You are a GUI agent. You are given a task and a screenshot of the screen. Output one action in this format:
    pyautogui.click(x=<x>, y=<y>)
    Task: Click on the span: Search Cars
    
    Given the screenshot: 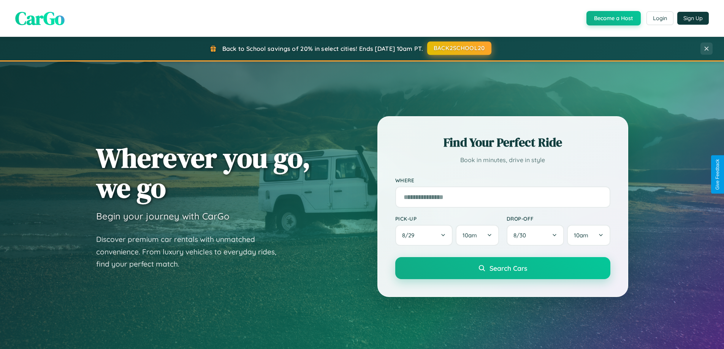 What is the action you would take?
    pyautogui.click(x=508, y=268)
    